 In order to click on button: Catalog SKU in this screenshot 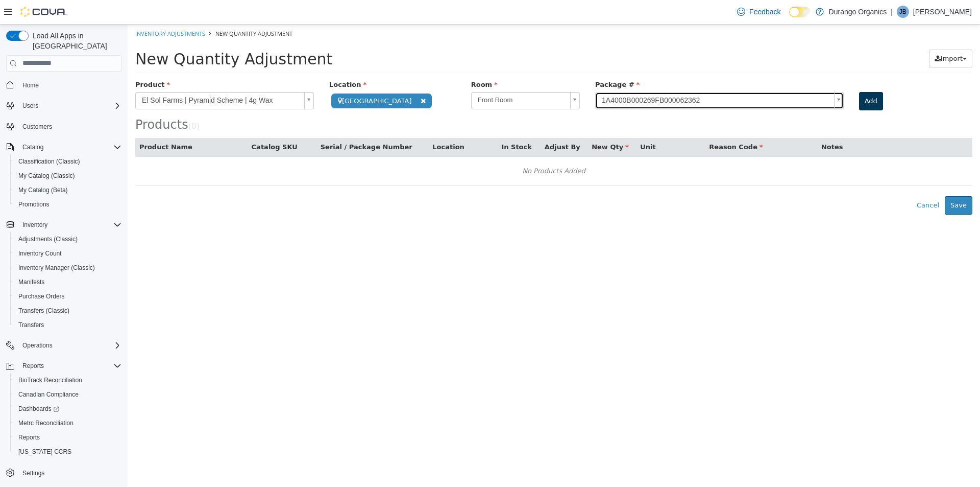, I will do `click(148, 123)`.